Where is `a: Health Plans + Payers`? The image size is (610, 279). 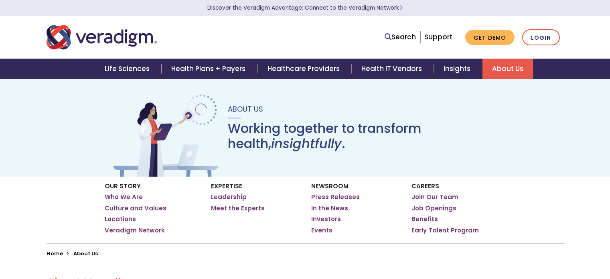 a: Health Plans + Payers is located at coordinates (209, 69).